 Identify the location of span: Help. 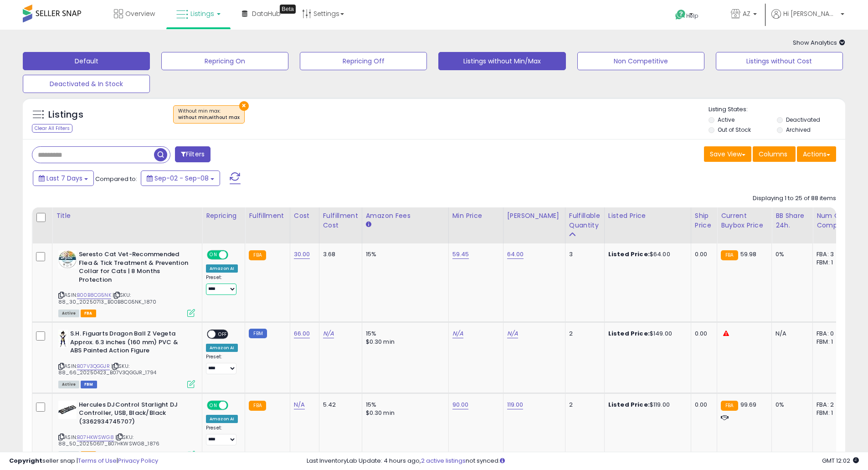
(692, 16).